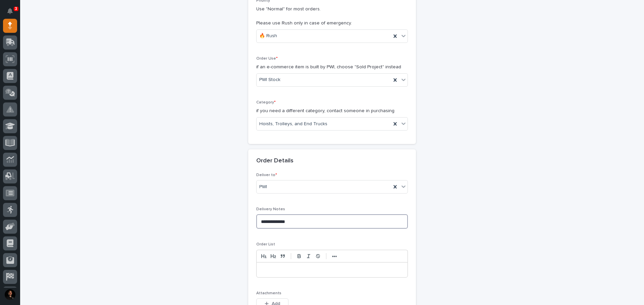 The height and width of the screenshot is (305, 644). What do you see at coordinates (332, 67) in the screenshot?
I see `p: if an e-commerce item is built by PWI, choose "Sold Project" instead` at bounding box center [332, 67].